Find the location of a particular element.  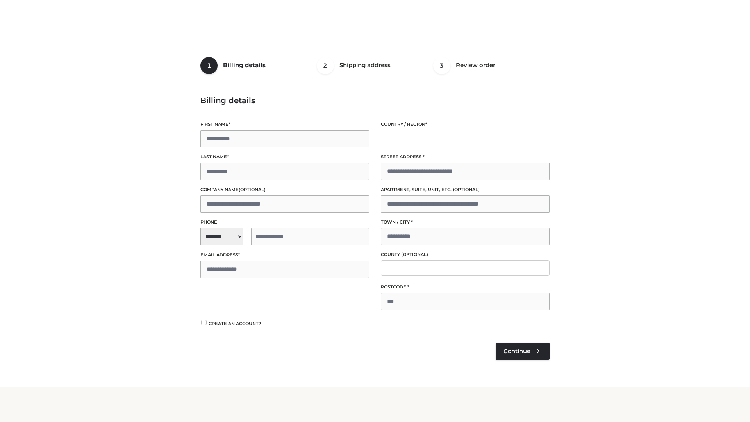

label: Country / Region is located at coordinates (465, 124).